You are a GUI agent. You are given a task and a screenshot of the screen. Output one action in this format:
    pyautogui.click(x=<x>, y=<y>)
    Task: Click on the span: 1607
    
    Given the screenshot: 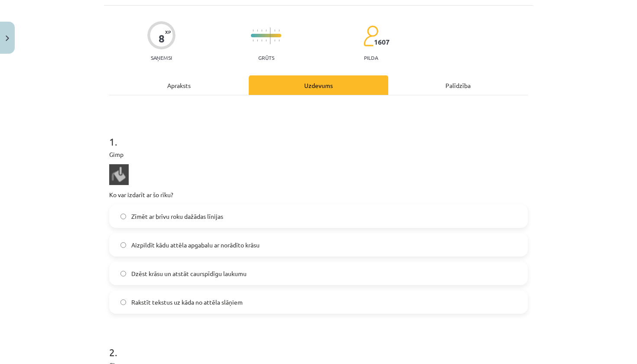 What is the action you would take?
    pyautogui.click(x=382, y=42)
    